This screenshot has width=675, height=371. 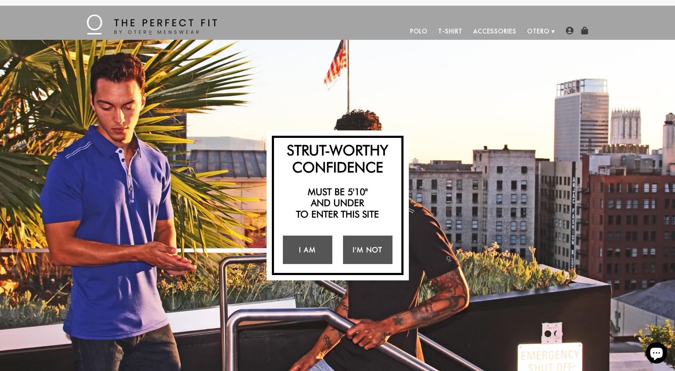 I want to click on img: The Perfect Fit - by Otero Menswear - Logo, so click(x=152, y=25).